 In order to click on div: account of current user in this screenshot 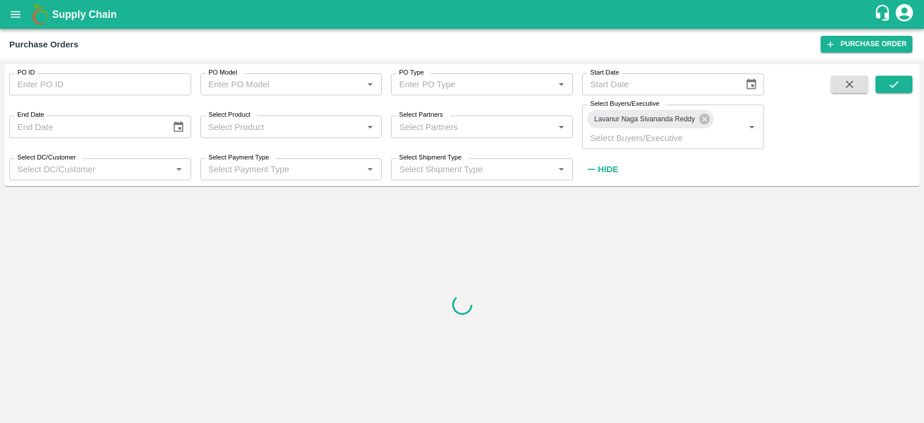, I will do `click(904, 14)`.